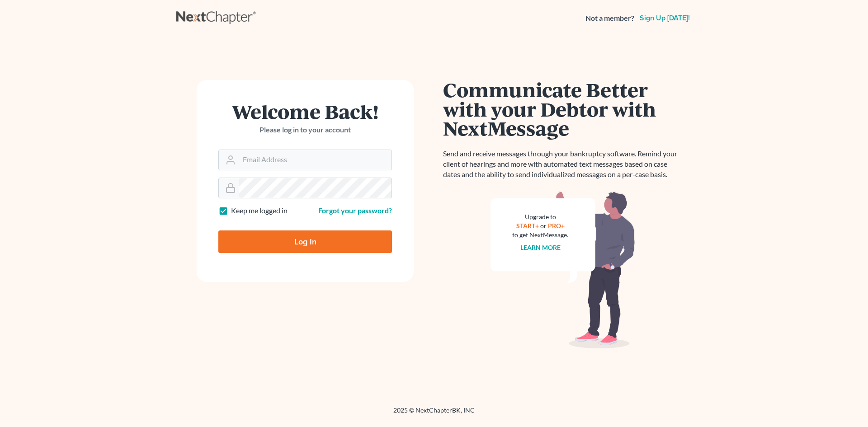 This screenshot has height=427, width=868. What do you see at coordinates (610, 18) in the screenshot?
I see `strong: Not a member?` at bounding box center [610, 18].